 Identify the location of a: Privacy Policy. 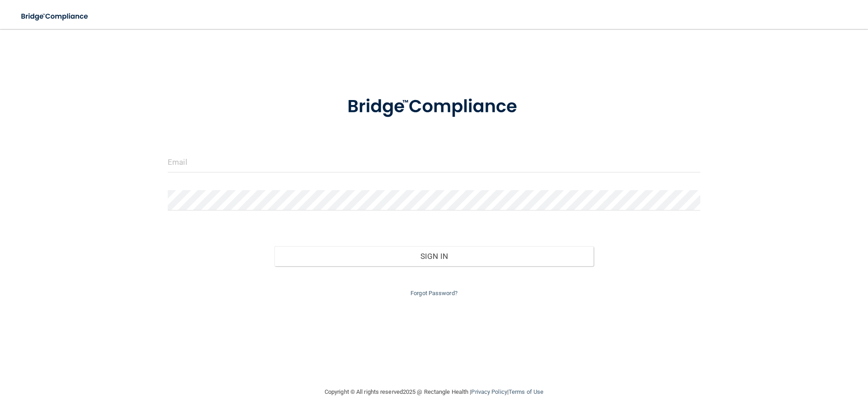
(489, 391).